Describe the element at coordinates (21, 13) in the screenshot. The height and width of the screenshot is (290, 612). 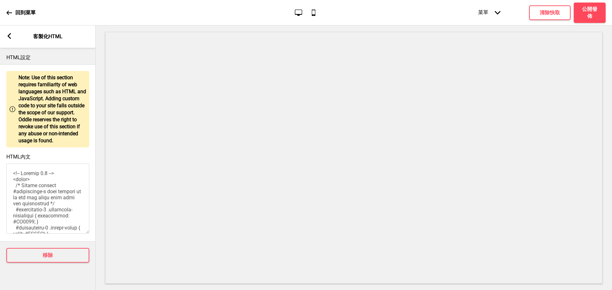
I see `a: 回到菜單` at that location.